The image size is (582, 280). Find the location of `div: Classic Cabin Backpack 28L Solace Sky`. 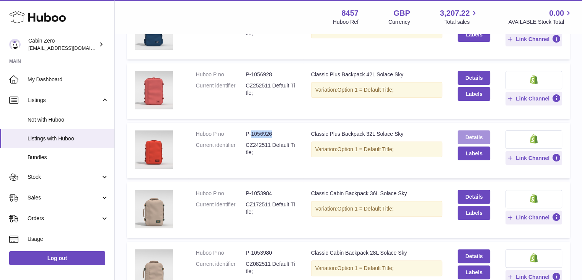

div: Classic Cabin Backpack 28L Solace Sky is located at coordinates (377, 252).